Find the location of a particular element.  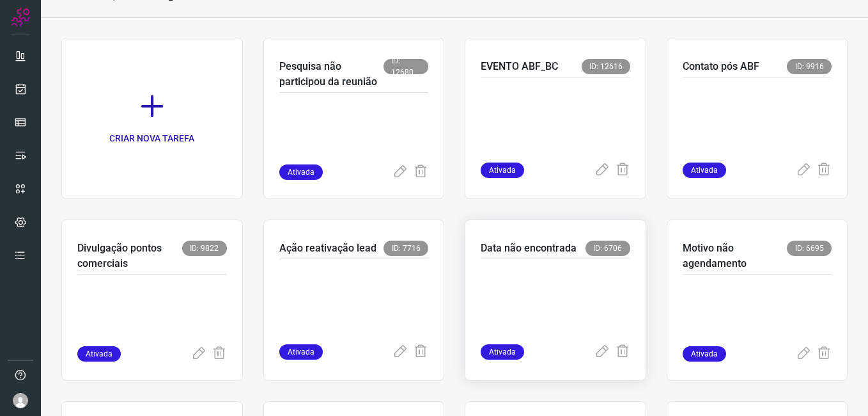

span: ID: 6695 is located at coordinates (809, 248).